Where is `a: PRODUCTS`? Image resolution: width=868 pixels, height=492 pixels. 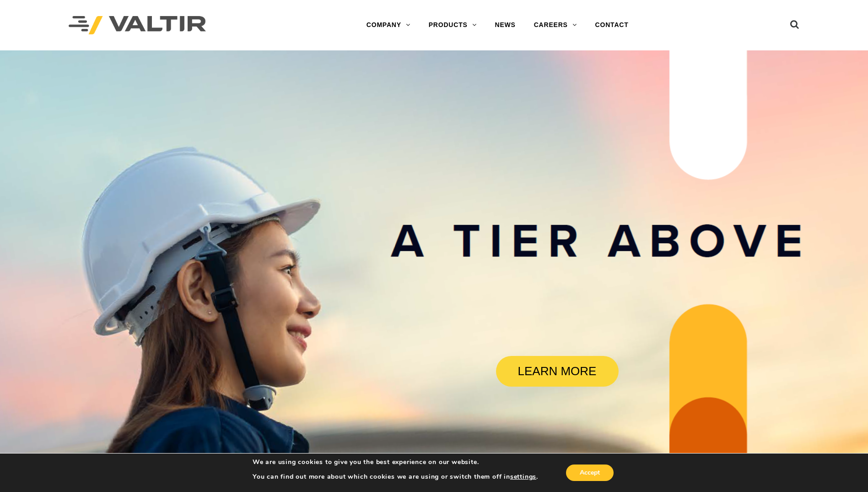
a: PRODUCTS is located at coordinates (453, 26).